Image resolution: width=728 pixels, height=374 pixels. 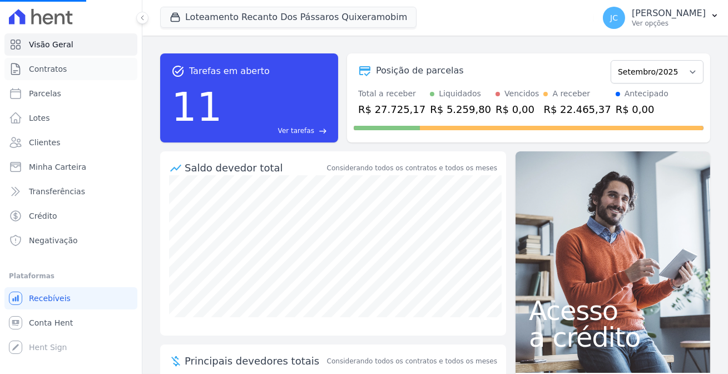 What do you see at coordinates (44, 142) in the screenshot?
I see `span: Clientes` at bounding box center [44, 142].